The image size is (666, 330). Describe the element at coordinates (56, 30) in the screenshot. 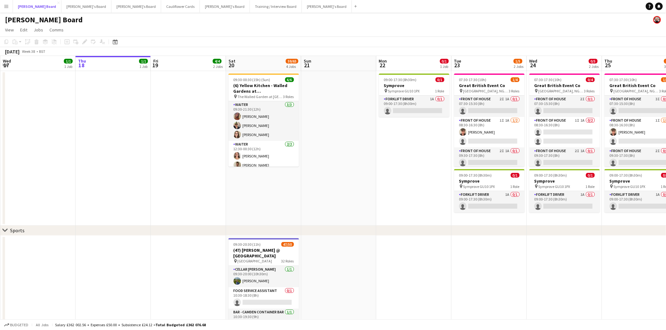

I see `span: Comms` at that location.